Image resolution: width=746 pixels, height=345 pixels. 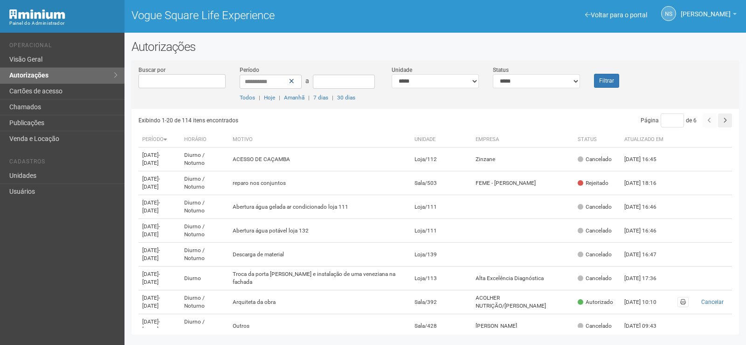 What do you see at coordinates (402, 70) in the screenshot?
I see `label: Unidade` at bounding box center [402, 70].